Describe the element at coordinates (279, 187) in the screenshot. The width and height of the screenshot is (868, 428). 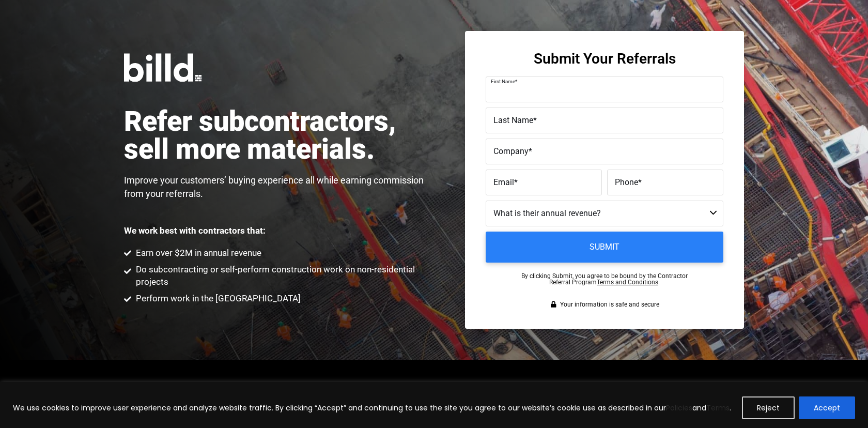
I see `p: Improve your customers’ buying experience all while earning commission from your referrals.` at that location.